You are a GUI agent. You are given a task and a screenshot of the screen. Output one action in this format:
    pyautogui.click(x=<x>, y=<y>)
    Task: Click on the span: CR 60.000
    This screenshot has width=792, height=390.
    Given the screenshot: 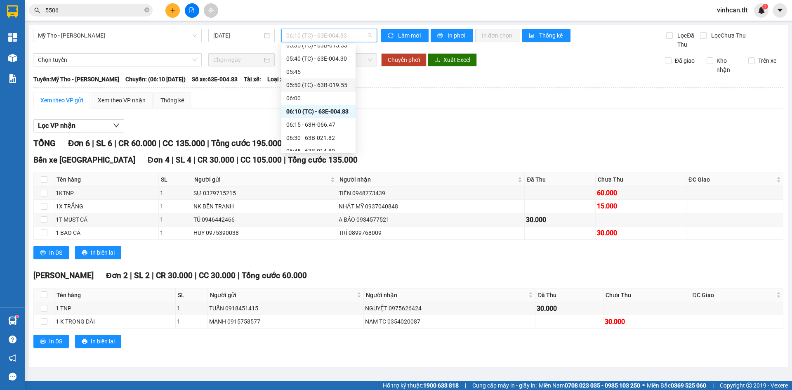 What is the action you would take?
    pyautogui.click(x=137, y=143)
    